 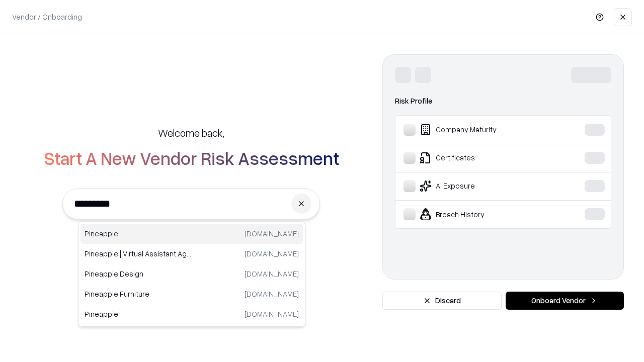 What do you see at coordinates (564, 301) in the screenshot?
I see `button: Onboard Vendor` at bounding box center [564, 301].